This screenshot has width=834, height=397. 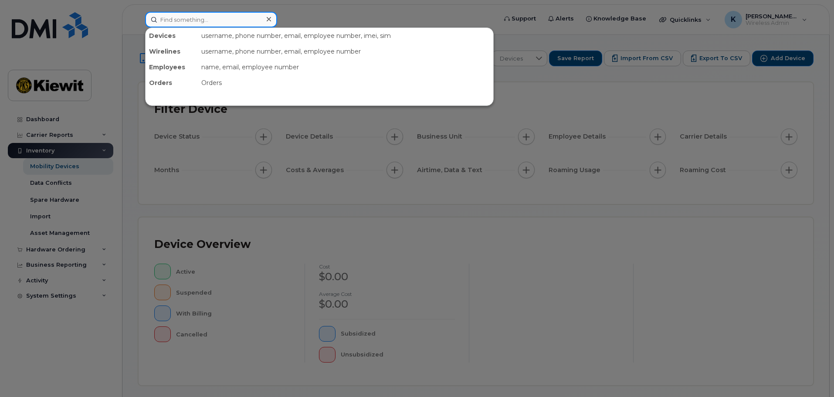 What do you see at coordinates (172, 36) in the screenshot?
I see `div: Devices` at bounding box center [172, 36].